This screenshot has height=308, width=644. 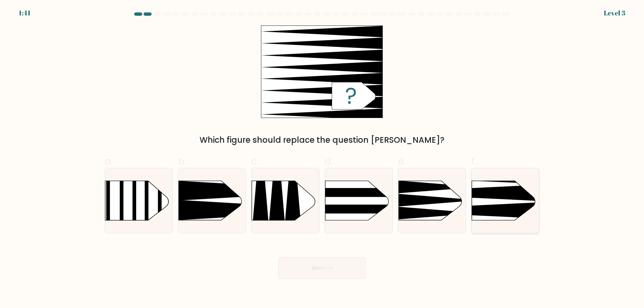 What do you see at coordinates (24, 13) in the screenshot?
I see `div: 1:41` at bounding box center [24, 13].